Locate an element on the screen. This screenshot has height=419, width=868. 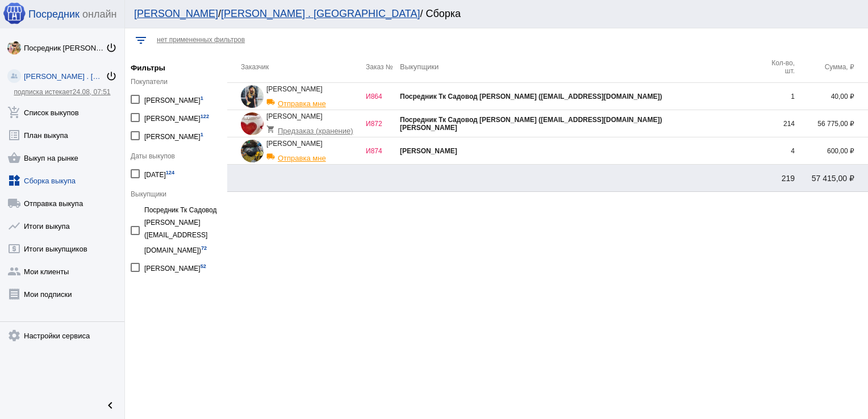
mat-icon: settings is located at coordinates (14, 336).